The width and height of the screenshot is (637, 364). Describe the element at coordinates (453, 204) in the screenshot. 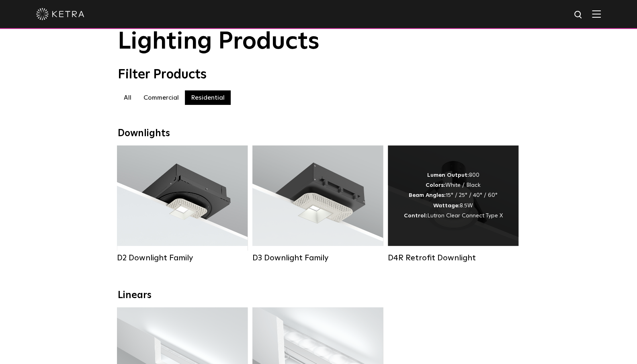

I see `a: D4R Retrofit Downlight Lumen Output:800Colors:White / BlackBeam Angles:15° / 25° / 40° / 60°Watta...` at that location.